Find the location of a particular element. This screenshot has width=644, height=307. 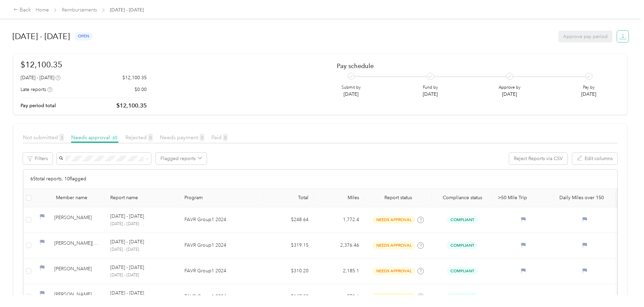

span: 65 is located at coordinates (115, 138).